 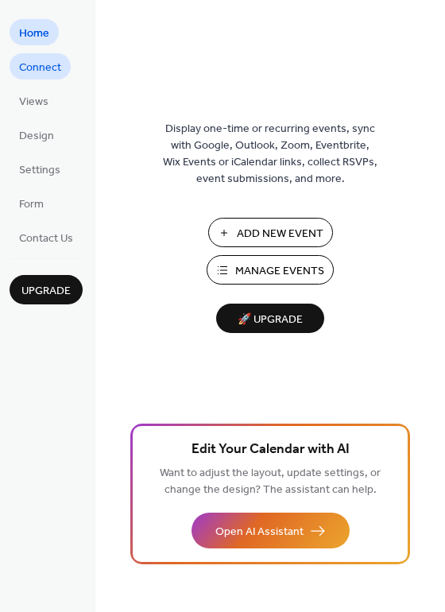 What do you see at coordinates (270, 154) in the screenshot?
I see `span: Display one-time or recurring events, sync with Google, Outlook, Zoom, Eventbrite, Wix Events or ...` at bounding box center [270, 154].